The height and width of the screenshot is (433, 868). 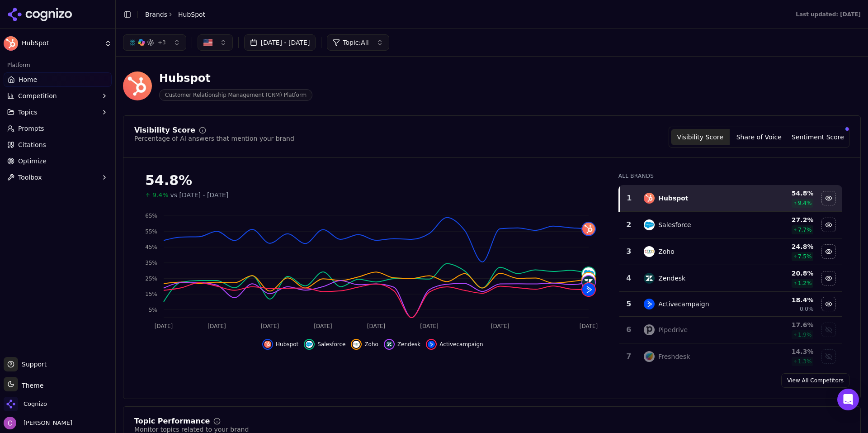 I want to click on div: Zendesk, so click(x=672, y=278).